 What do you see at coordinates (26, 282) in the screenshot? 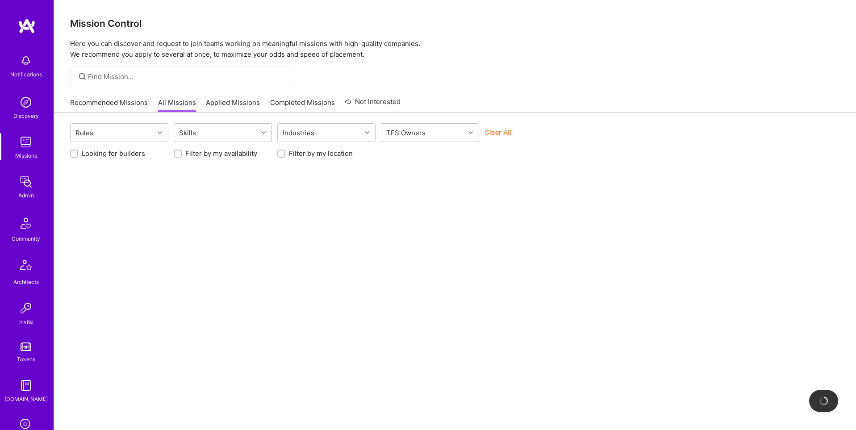
I see `div: Architects` at bounding box center [26, 282].